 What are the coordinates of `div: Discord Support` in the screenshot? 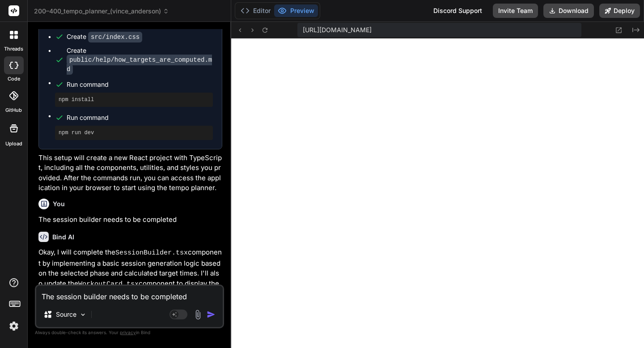 It's located at (457, 11).